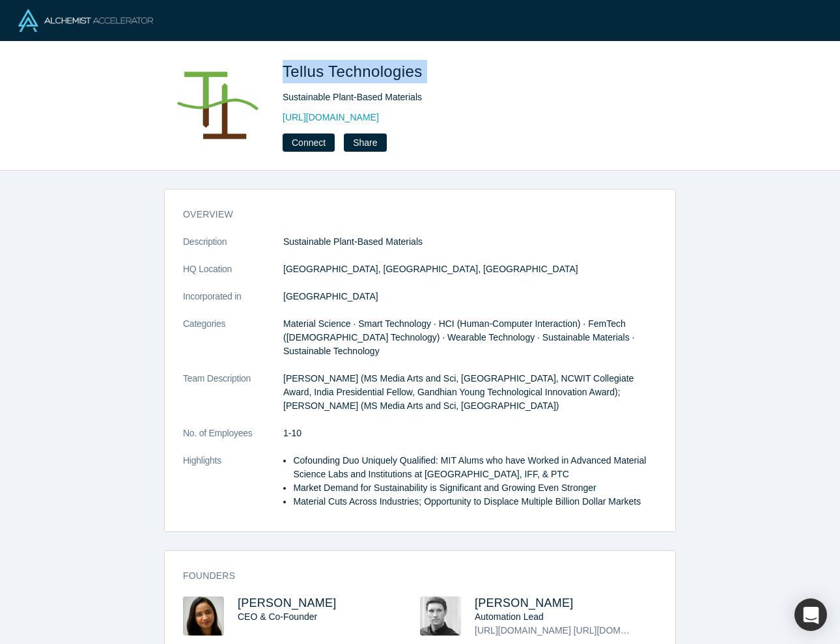 Image resolution: width=840 pixels, height=644 pixels. Describe the element at coordinates (509, 616) in the screenshot. I see `span: Automation Lead` at that location.